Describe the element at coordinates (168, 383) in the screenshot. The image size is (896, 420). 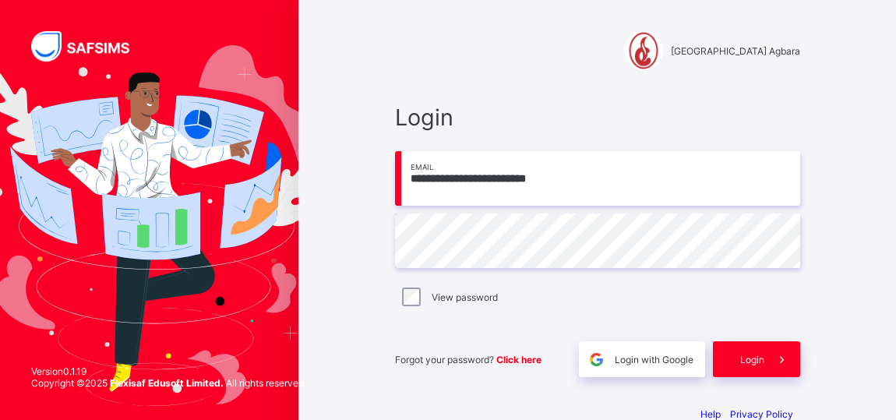
I see `span: Copyright © 2025 All rights reserved.` at that location.